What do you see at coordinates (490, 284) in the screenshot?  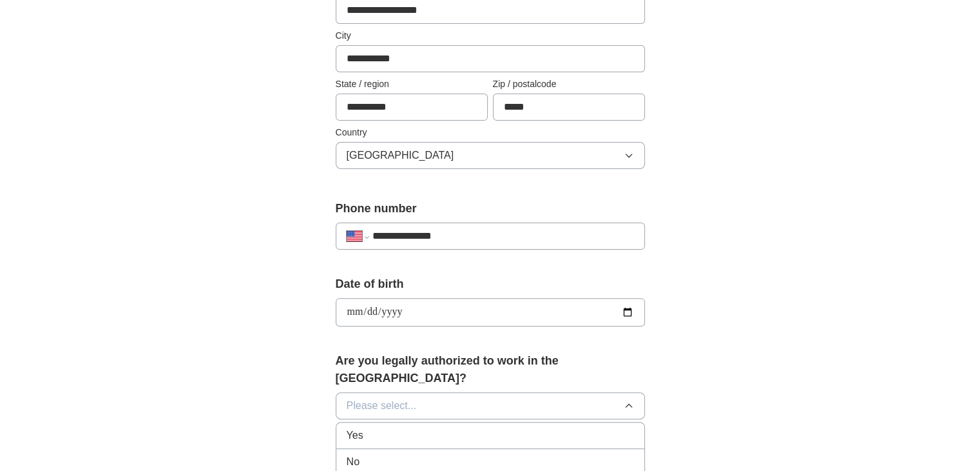 I see `label: Date of birth` at bounding box center [490, 284].